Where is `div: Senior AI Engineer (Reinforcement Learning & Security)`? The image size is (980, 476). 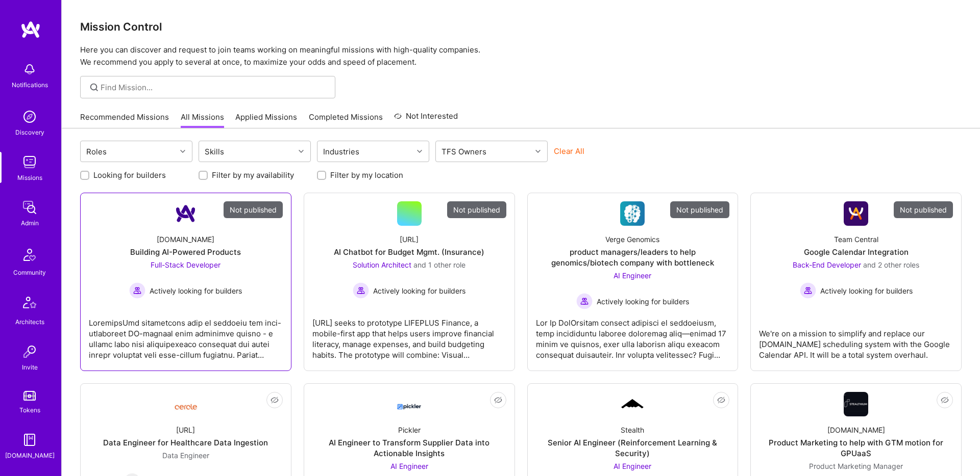 div: Senior AI Engineer (Reinforcement Learning & Security) is located at coordinates (633, 448).